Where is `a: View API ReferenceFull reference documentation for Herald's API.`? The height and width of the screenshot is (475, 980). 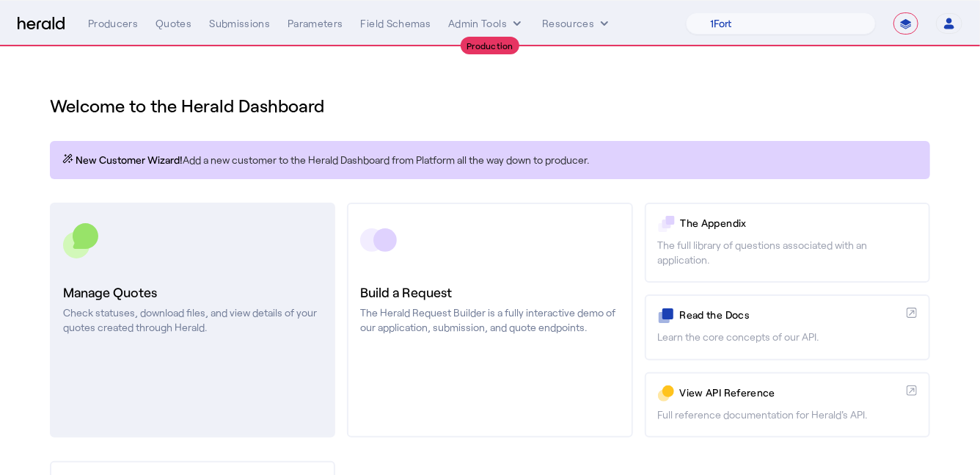 a: View API ReferenceFull reference documentation for Herald's API. is located at coordinates (787, 404).